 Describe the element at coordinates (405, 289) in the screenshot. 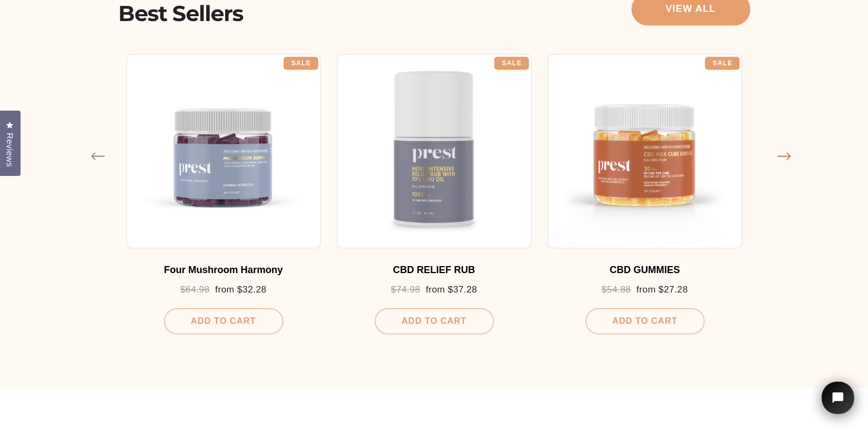

I see `span: $74.98` at that location.